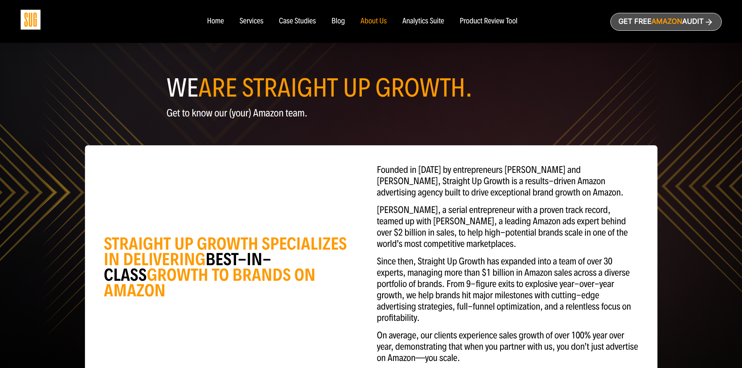  Describe the element at coordinates (371, 113) in the screenshot. I see `p: Get to know our (your) Amazon team.` at that location.